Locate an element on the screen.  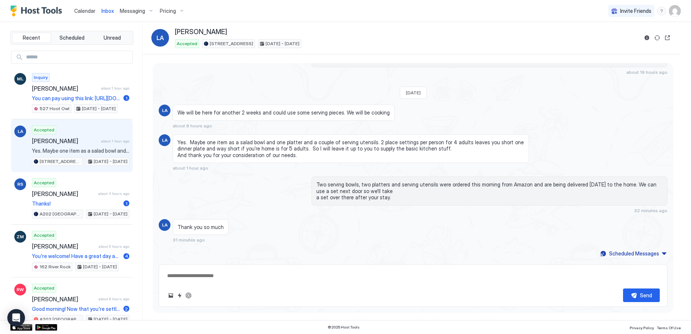
span: Calendar is located at coordinates (85, 11).